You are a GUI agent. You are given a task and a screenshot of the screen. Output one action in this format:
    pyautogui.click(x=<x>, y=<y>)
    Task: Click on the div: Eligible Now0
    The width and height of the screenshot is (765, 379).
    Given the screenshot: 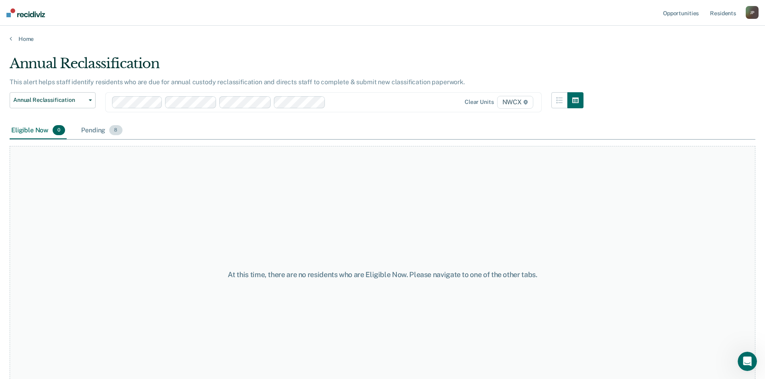 What is the action you would take?
    pyautogui.click(x=38, y=131)
    